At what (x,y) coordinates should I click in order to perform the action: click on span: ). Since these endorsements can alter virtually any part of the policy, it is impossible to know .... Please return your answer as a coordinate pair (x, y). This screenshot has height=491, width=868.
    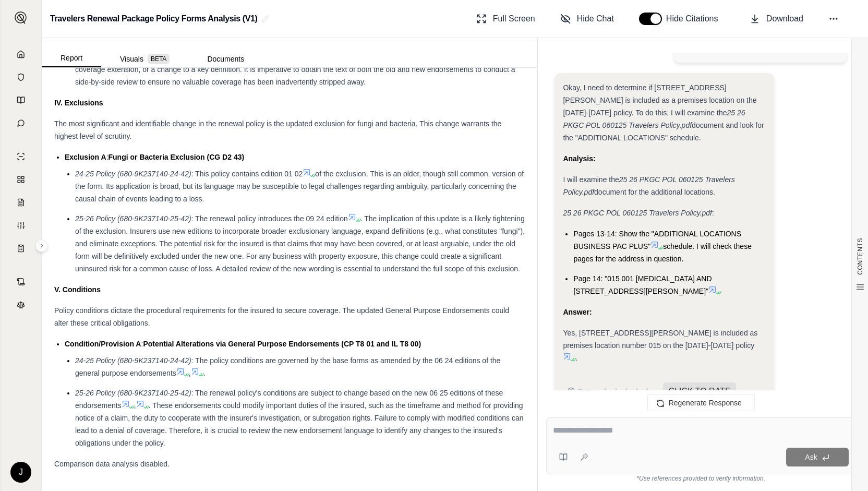
    Looking at the image, I should click on (296, 63).